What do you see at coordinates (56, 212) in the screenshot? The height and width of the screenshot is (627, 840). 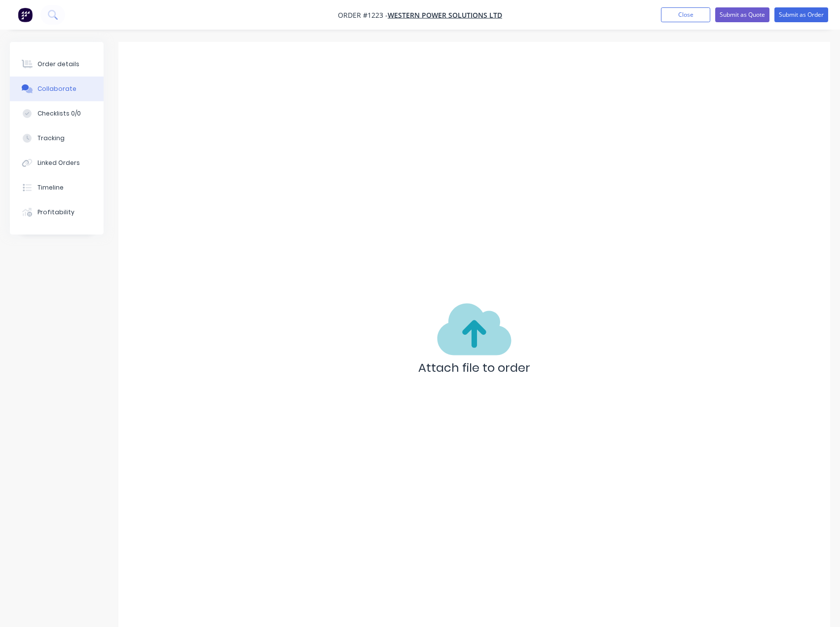 I see `div: Profitability` at bounding box center [56, 212].